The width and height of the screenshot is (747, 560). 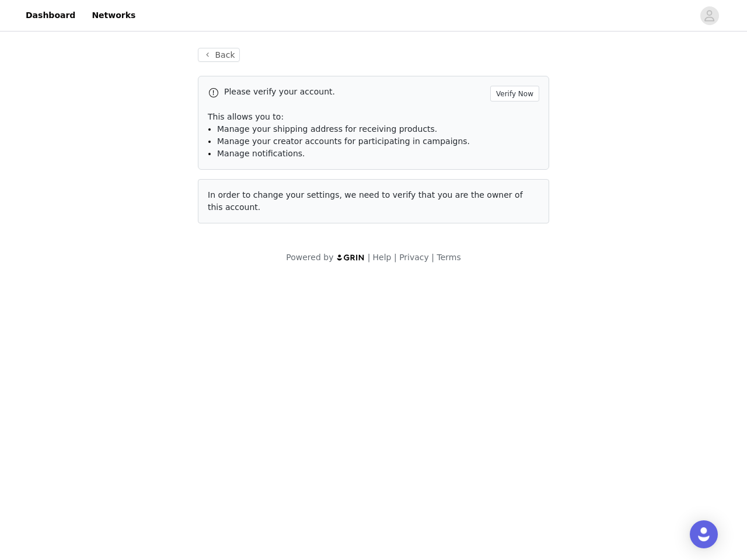 What do you see at coordinates (374, 117) in the screenshot?
I see `p: This allows you to:` at bounding box center [374, 117].